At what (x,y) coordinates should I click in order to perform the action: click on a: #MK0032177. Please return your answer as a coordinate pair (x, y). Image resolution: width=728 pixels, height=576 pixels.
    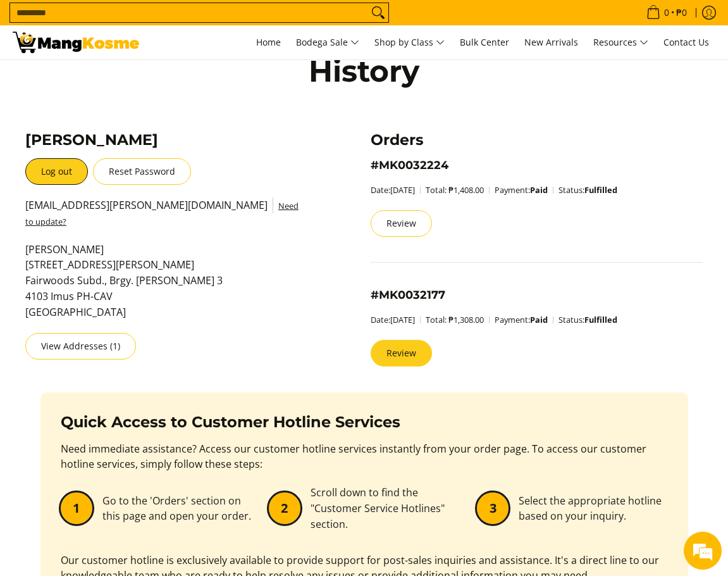
    Looking at the image, I should click on (408, 294).